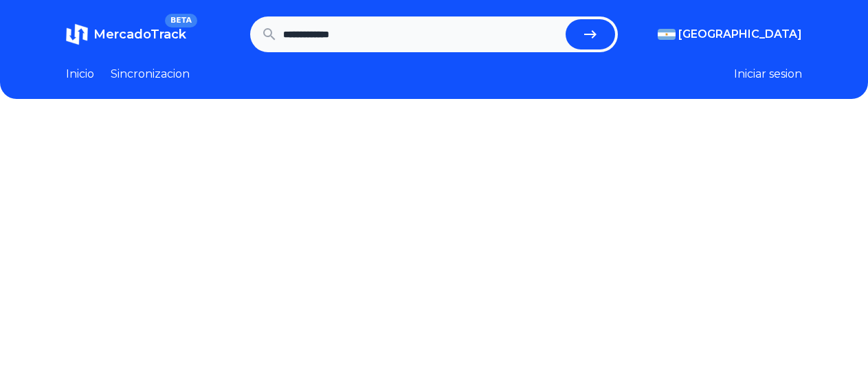 Image resolution: width=868 pixels, height=369 pixels. I want to click on img: MercadoTrack, so click(77, 34).